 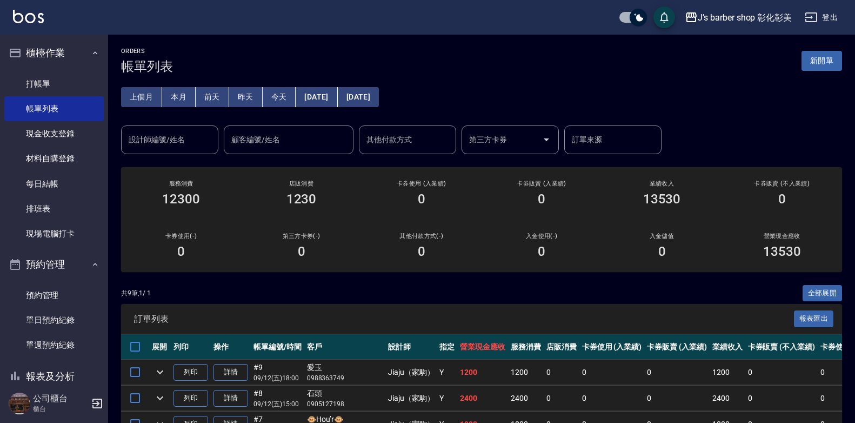 I want to click on h2: 營業現金應收, so click(x=782, y=236).